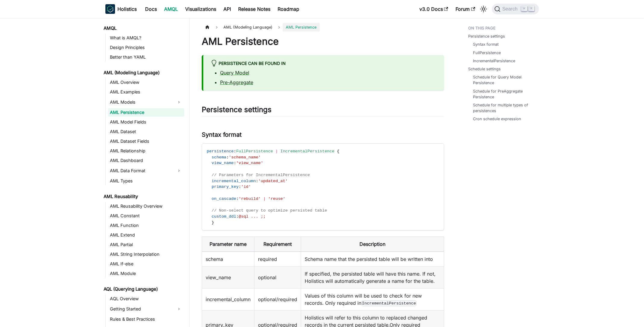 The height and width of the screenshot is (327, 644). I want to click on span: persistence, so click(220, 152).